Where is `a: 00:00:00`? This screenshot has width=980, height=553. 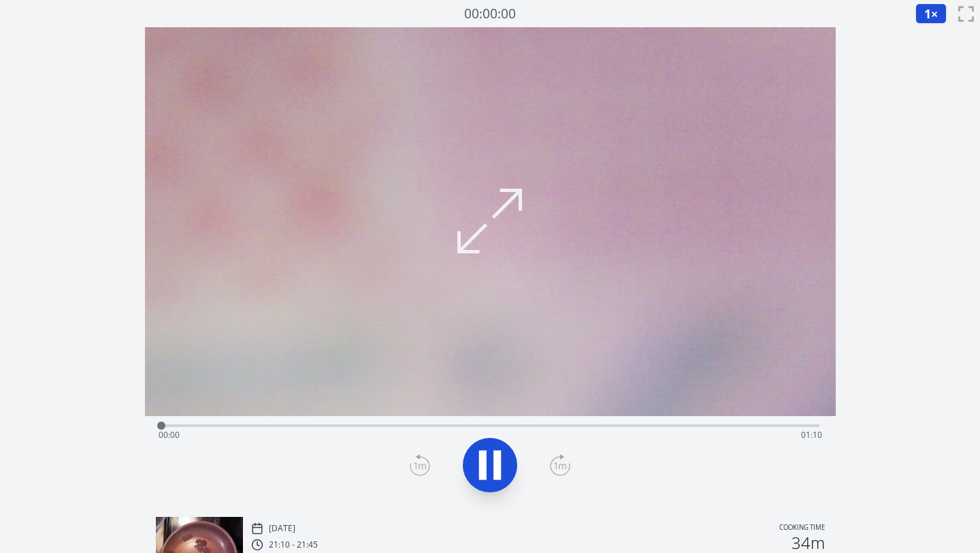 a: 00:00:00 is located at coordinates (490, 14).